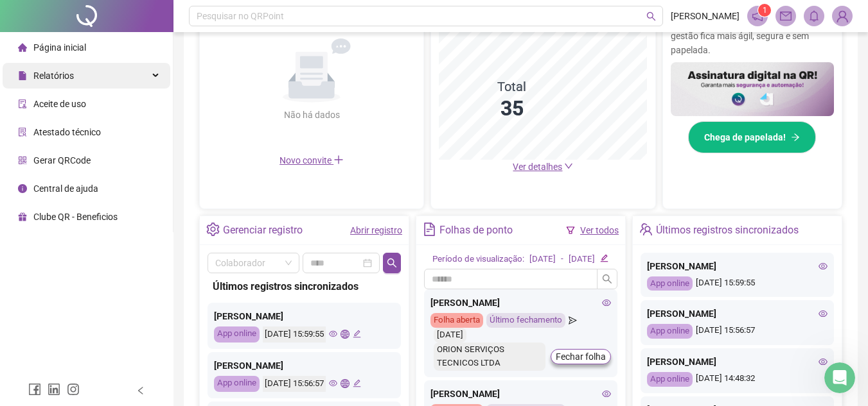 The height and width of the screenshot is (406, 868). What do you see at coordinates (757, 16) in the screenshot?
I see `span: notification` at bounding box center [757, 16].